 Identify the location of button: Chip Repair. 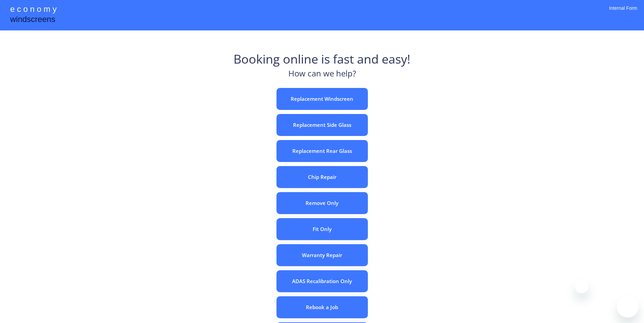
(322, 177).